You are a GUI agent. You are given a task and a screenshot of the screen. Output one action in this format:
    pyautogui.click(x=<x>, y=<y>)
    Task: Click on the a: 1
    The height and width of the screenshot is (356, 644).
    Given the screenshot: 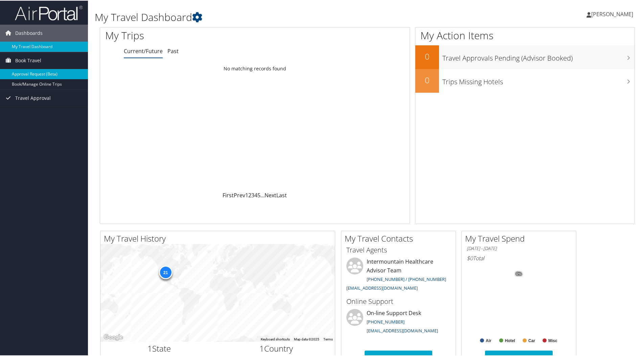 What is the action you would take?
    pyautogui.click(x=247, y=195)
    